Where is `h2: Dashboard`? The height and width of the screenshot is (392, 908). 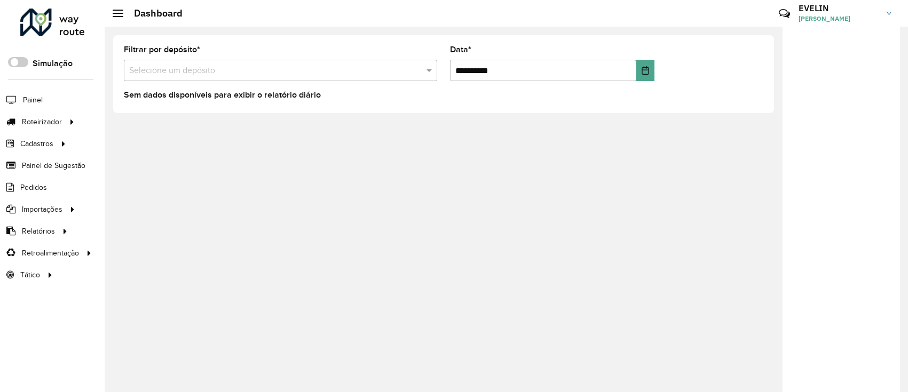 h2: Dashboard is located at coordinates (153, 13).